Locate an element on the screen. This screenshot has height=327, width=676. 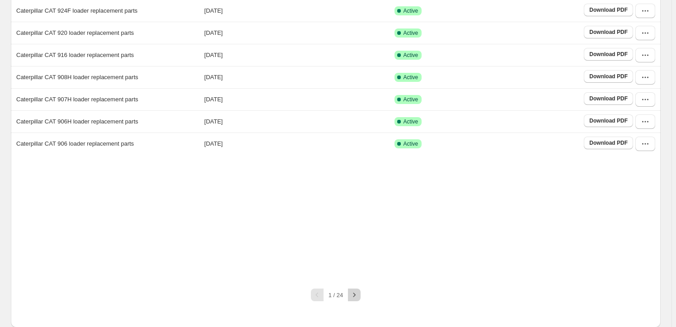
p: Caterpillar CAT 916 loader replacement parts is located at coordinates (75, 55).